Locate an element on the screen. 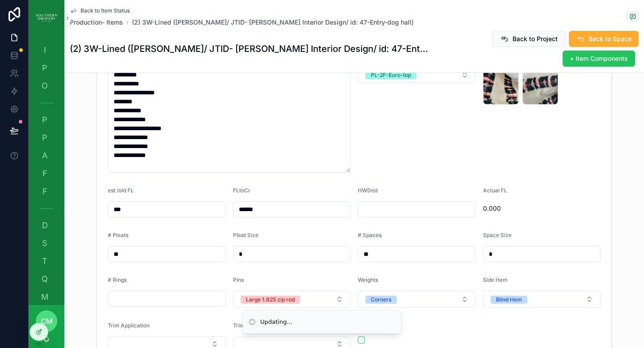  div: Blind Hem is located at coordinates (509, 300).